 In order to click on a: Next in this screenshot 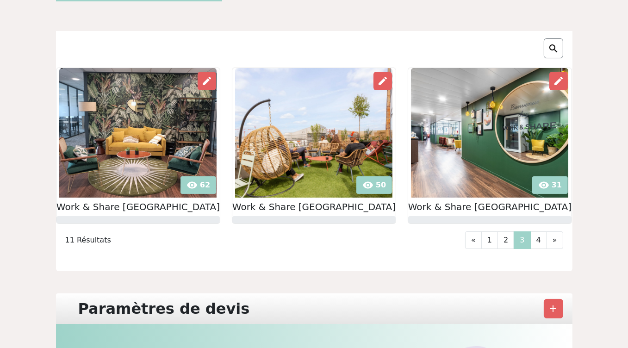, I will do `click(555, 240)`.